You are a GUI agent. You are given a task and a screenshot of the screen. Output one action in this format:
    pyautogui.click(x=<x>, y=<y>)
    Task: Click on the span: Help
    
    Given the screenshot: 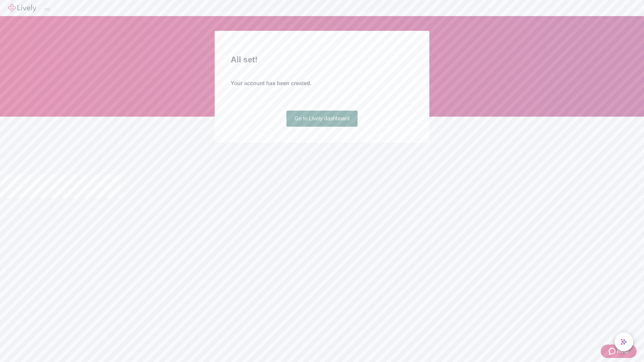 What is the action you would take?
    pyautogui.click(x=622, y=352)
    